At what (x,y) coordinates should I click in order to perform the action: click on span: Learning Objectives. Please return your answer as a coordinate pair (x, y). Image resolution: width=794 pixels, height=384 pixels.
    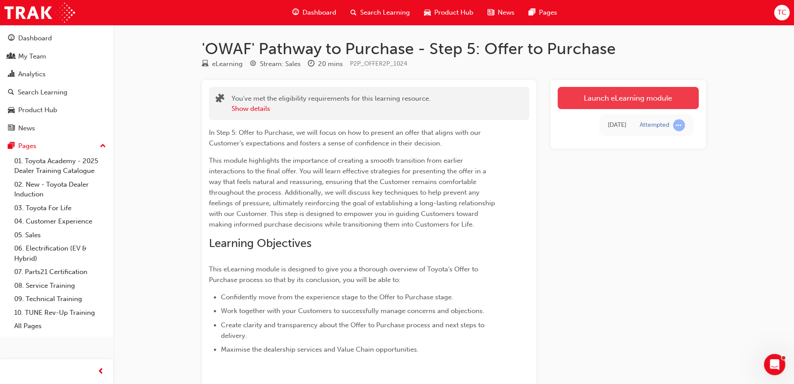
    Looking at the image, I should click on (260, 243).